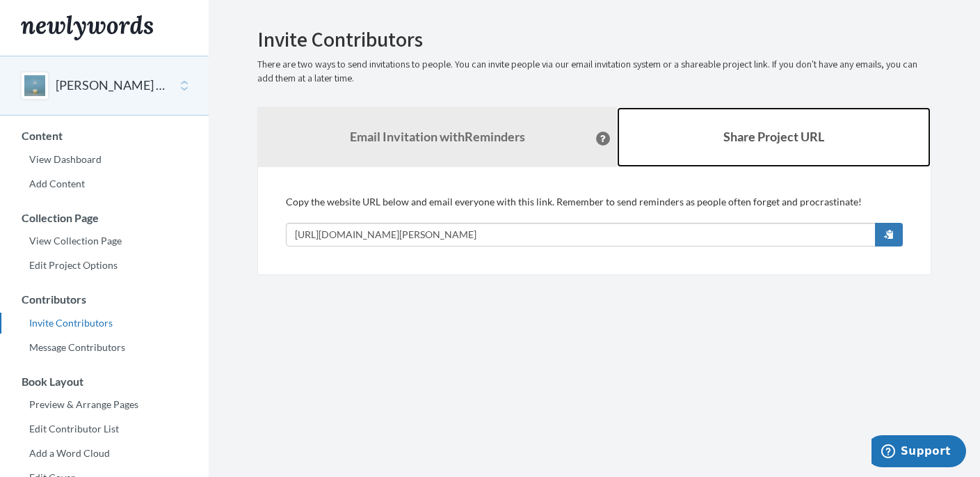 The width and height of the screenshot is (980, 477). I want to click on h3: Contributors, so click(105, 299).